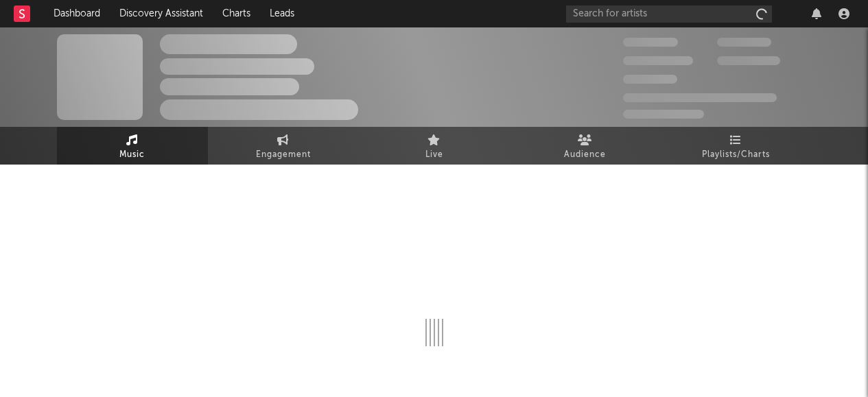 The height and width of the screenshot is (397, 868). What do you see at coordinates (585, 145) in the screenshot?
I see `a: Audience` at bounding box center [585, 145].